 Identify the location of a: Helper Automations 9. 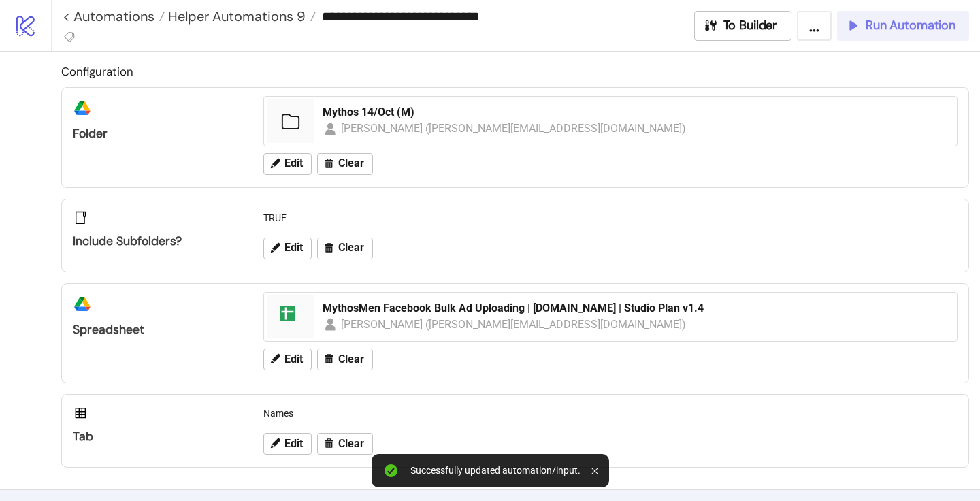
(240, 17).